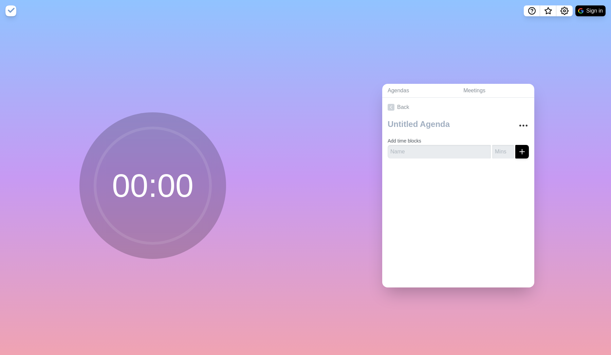 The height and width of the screenshot is (355, 611). I want to click on a: Back, so click(458, 107).